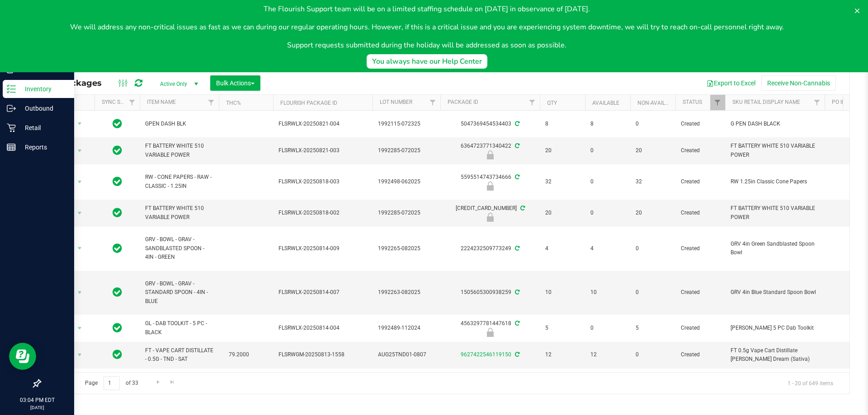  What do you see at coordinates (766, 102) in the screenshot?
I see `a: Sku Retail Display Name` at bounding box center [766, 102].